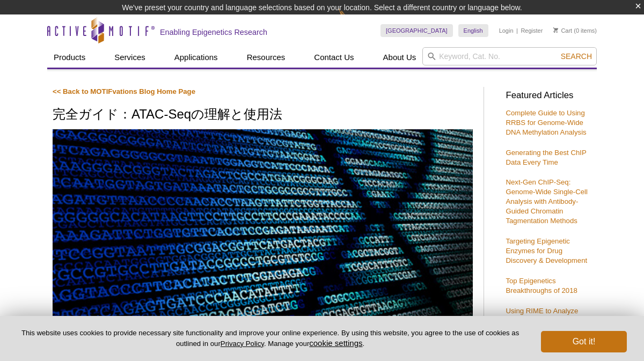 This screenshot has width=644, height=361. Describe the element at coordinates (509, 56) in the screenshot. I see `input: Keyword, Cat. No.` at that location.